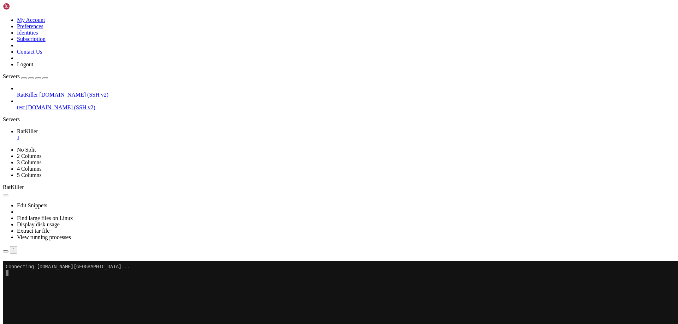  Describe the element at coordinates (30, 26) in the screenshot. I see `a: Preferences` at that location.